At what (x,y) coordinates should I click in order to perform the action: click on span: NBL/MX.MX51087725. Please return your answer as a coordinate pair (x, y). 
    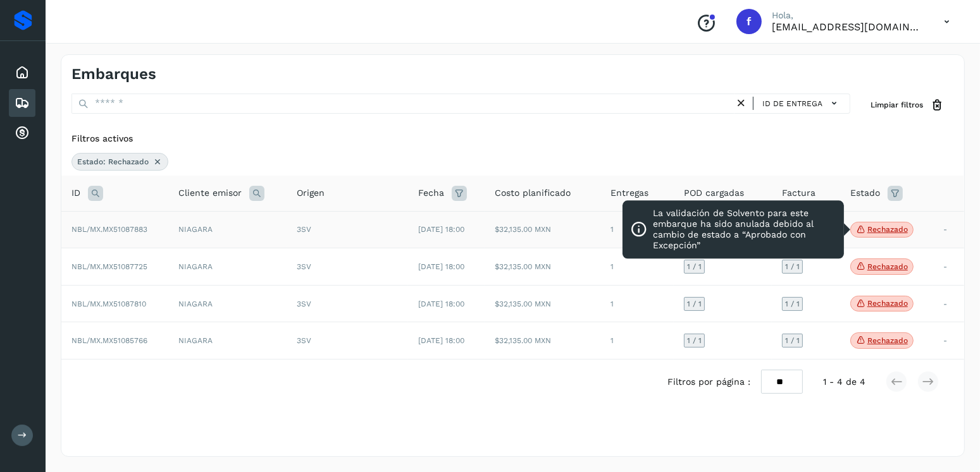
    Looking at the image, I should click on (110, 266).